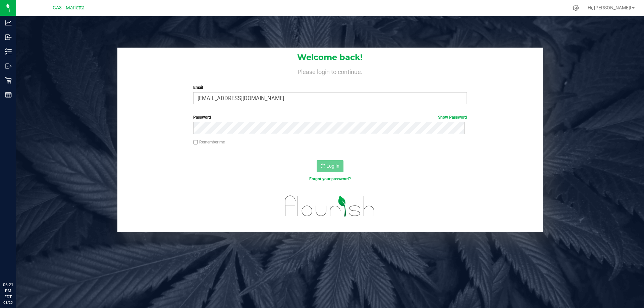  Describe the element at coordinates (8, 52) in the screenshot. I see `inline-svg: Inventory` at that location.